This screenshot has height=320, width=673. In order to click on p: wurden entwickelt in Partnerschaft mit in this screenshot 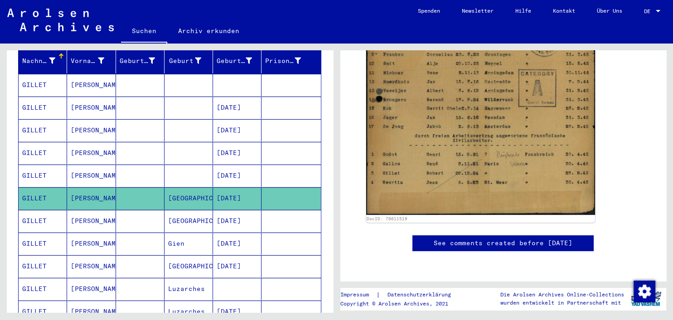, I will do `click(562, 303)`.